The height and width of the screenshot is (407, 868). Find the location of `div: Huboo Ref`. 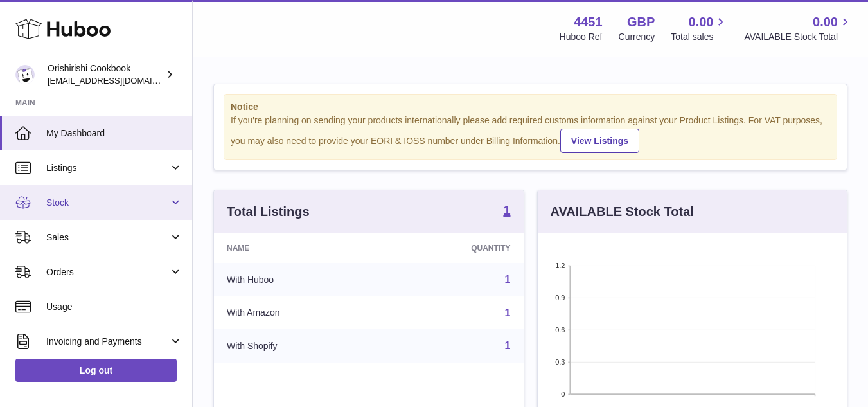

div: Huboo Ref is located at coordinates (581, 37).